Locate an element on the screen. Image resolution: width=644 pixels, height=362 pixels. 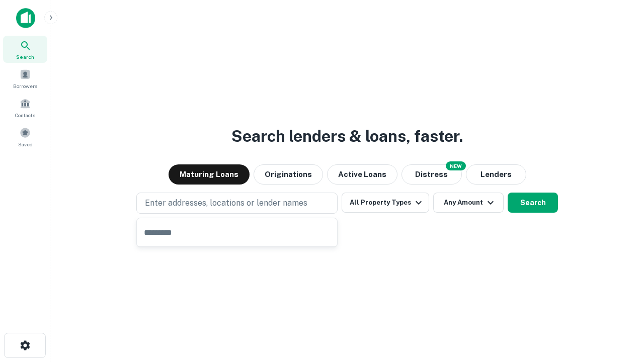
div: Chat Widget is located at coordinates (618, 306).